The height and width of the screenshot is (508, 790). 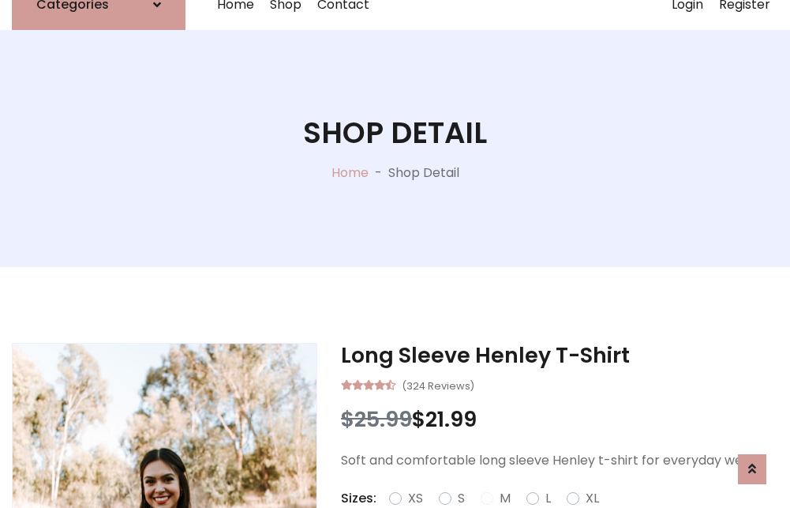 I want to click on span: $25.99, so click(x=377, y=418).